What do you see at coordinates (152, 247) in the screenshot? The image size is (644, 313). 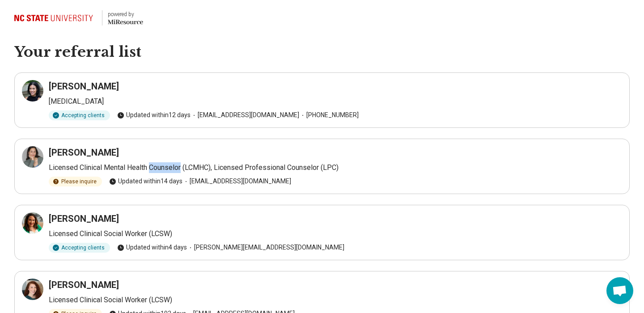 I see `span: Updated within 4 days` at bounding box center [152, 247].